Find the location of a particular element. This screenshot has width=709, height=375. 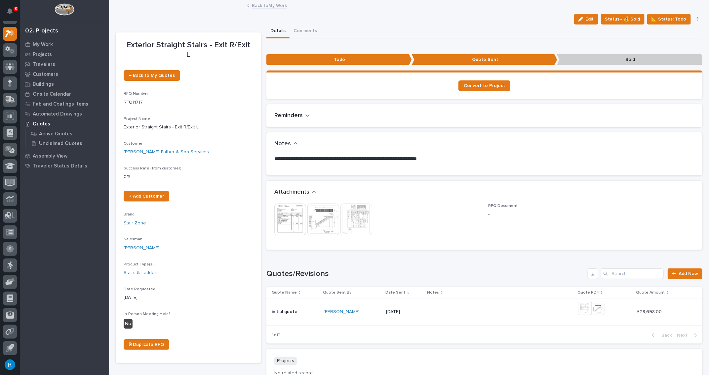

a: Automated Drawings is located at coordinates (64, 114).